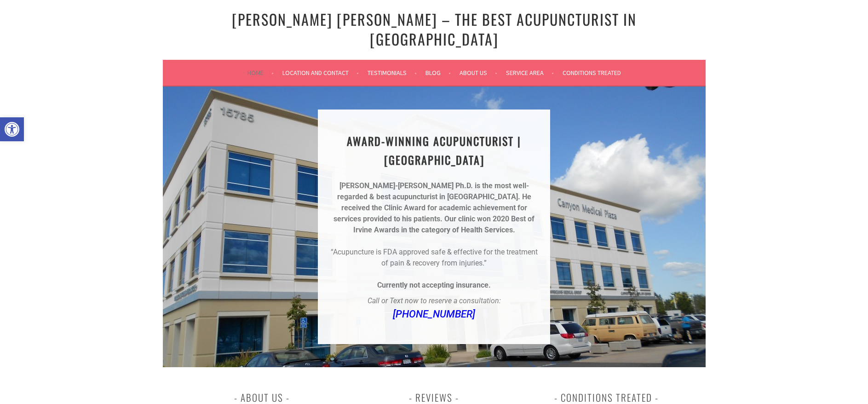  What do you see at coordinates (592, 73) in the screenshot?
I see `a: Conditions Treated` at bounding box center [592, 73].